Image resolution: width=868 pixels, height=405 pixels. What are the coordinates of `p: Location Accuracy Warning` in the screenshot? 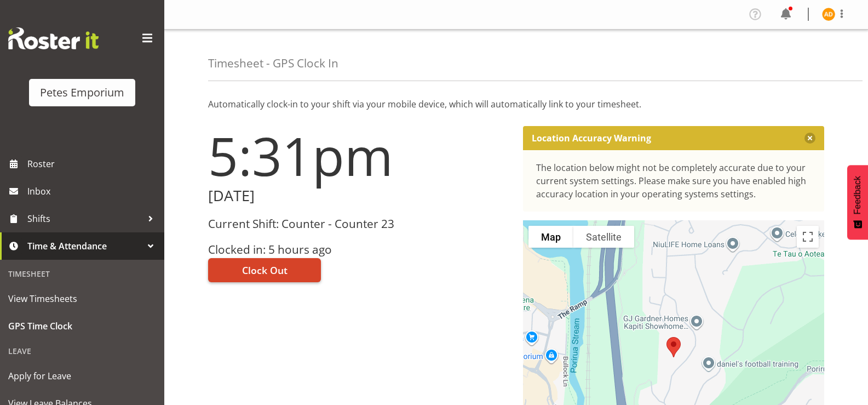 It's located at (591, 138).